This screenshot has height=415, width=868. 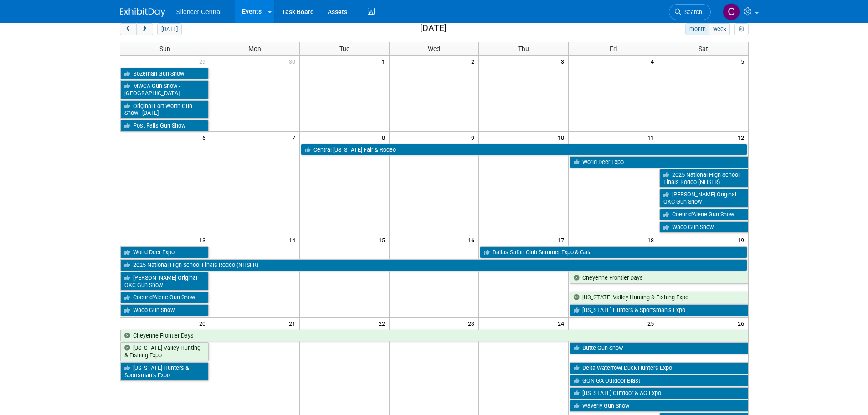 I want to click on span: 6, so click(x=205, y=137).